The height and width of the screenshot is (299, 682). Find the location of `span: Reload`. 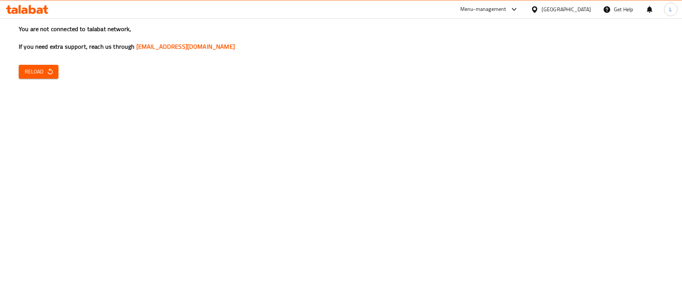

span: Reload is located at coordinates (39, 72).